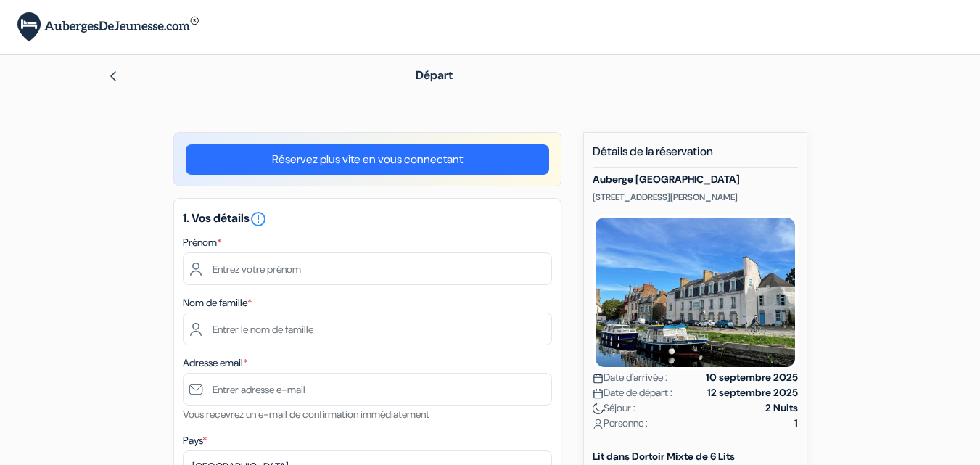 The width and height of the screenshot is (980, 465). I want to click on input: Entrer le nom de famille, so click(367, 329).